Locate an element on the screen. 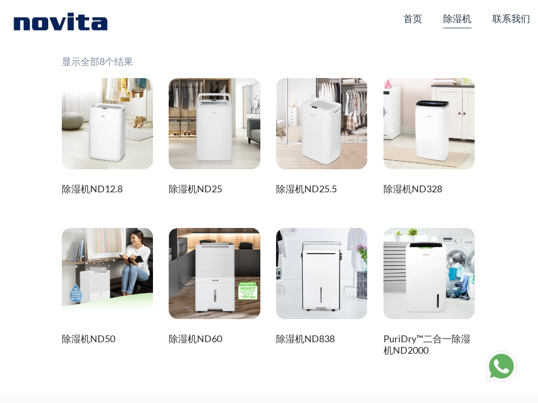  a: 除湿机ND25.5 is located at coordinates (322, 139).